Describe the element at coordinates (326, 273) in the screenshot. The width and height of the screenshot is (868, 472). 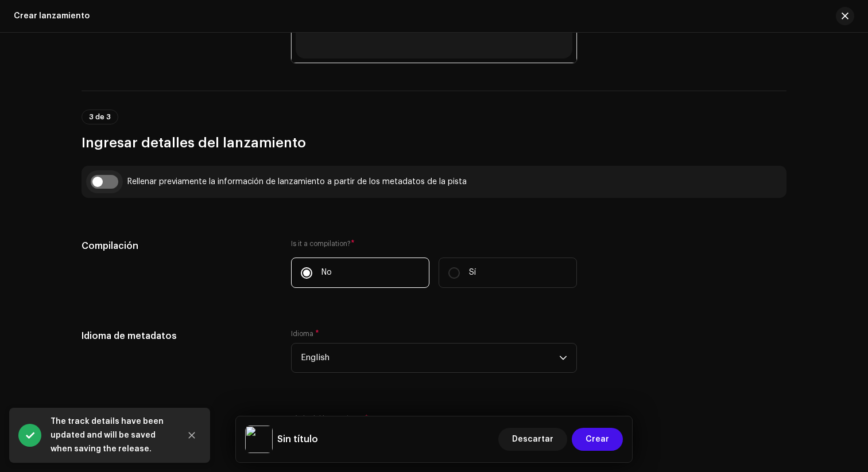
I see `p: No` at that location.